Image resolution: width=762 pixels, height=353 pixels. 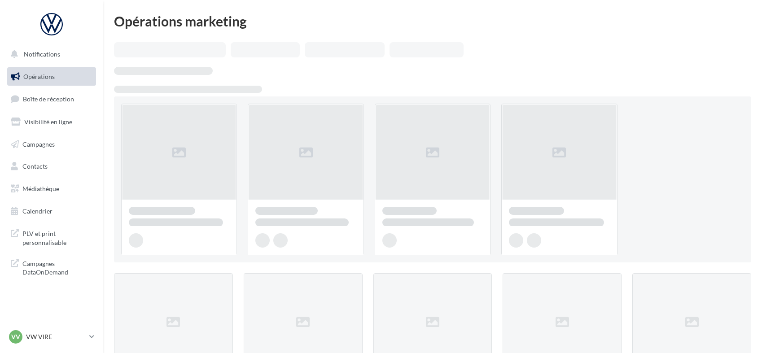 I want to click on div: Opérations marketing, so click(x=433, y=21).